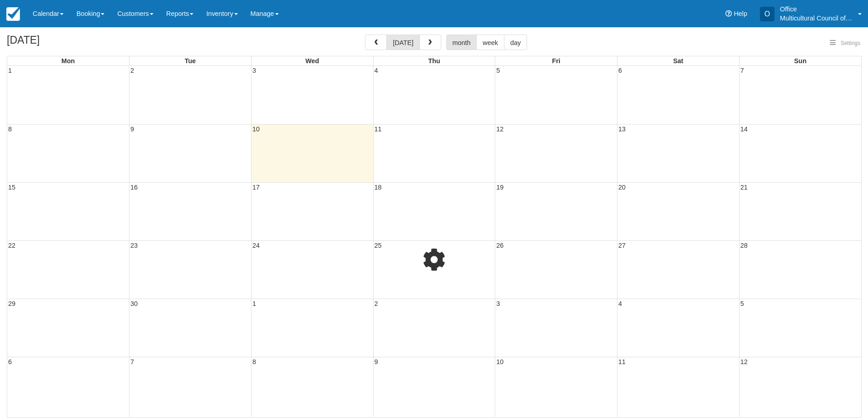 The image size is (868, 420). What do you see at coordinates (622, 246) in the screenshot?
I see `span: 27` at bounding box center [622, 246].